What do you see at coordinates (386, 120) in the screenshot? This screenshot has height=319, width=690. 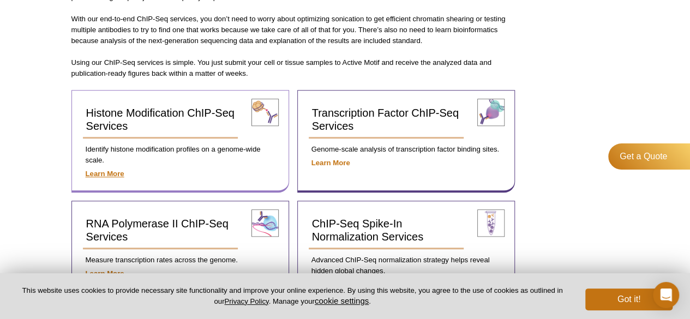 I see `a: Transcription Factor ChIP-Seq Services` at bounding box center [386, 120].